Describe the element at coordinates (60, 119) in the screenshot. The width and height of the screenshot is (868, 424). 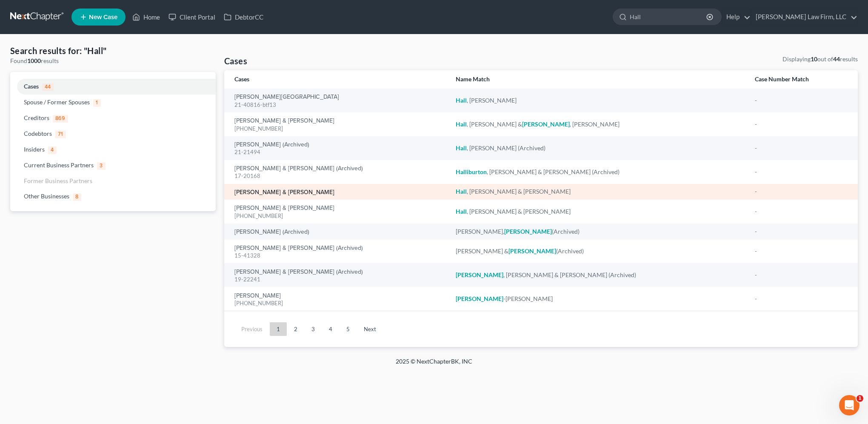
I see `span: 869` at that location.